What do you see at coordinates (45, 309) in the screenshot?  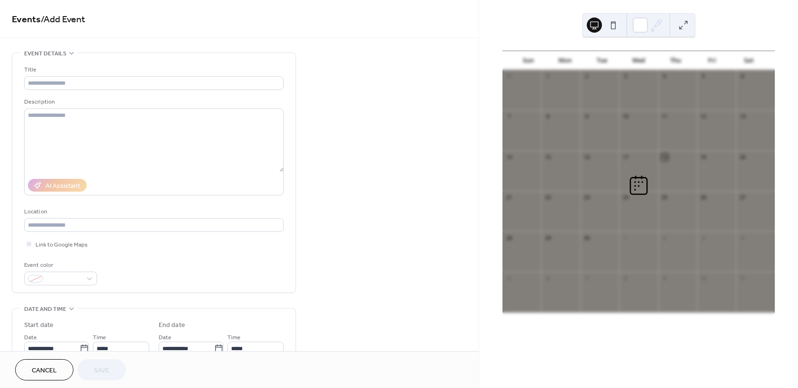 I see `span: Date and time` at bounding box center [45, 309].